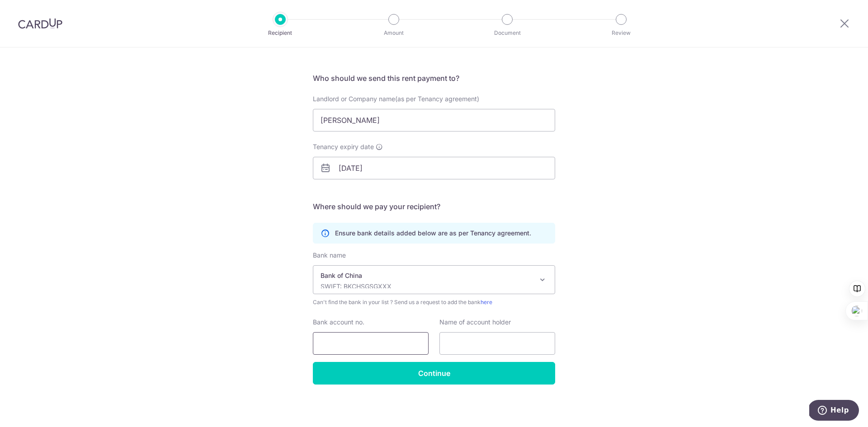  What do you see at coordinates (396, 98) in the screenshot?
I see `span: Landlord or Company name(as per Tenancy agreement)` at bounding box center [396, 98].